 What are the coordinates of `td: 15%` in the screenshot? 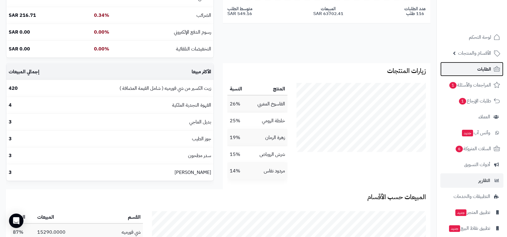 It's located at (238, 154).